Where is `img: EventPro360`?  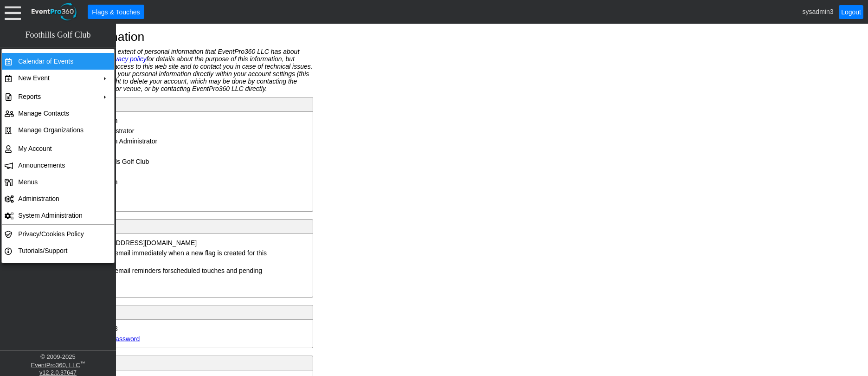
img: EventPro360 is located at coordinates (54, 12).